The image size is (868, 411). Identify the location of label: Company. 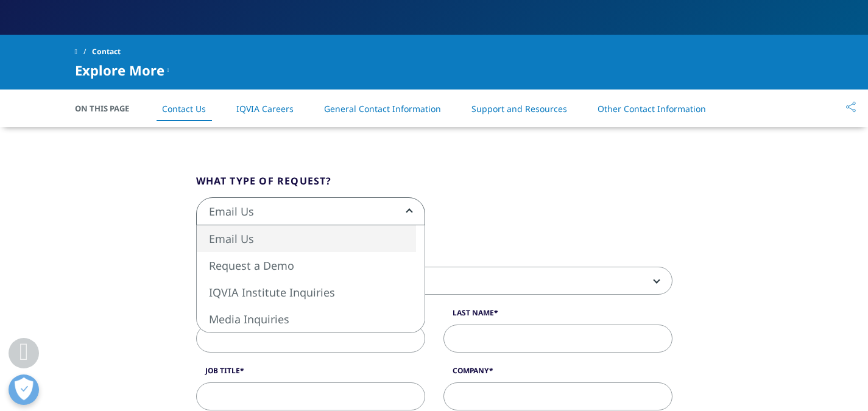
(558, 374).